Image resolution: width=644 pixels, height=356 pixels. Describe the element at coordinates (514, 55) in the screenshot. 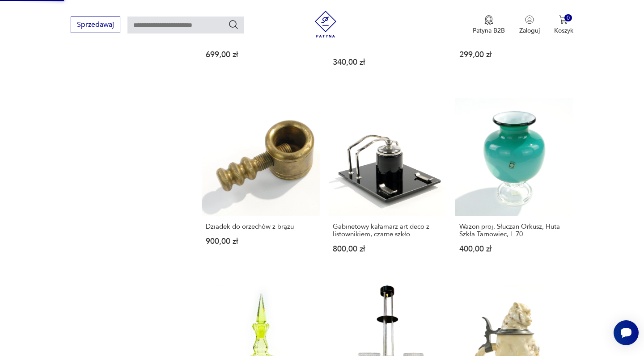

I see `p: 299,00 zł` at that location.